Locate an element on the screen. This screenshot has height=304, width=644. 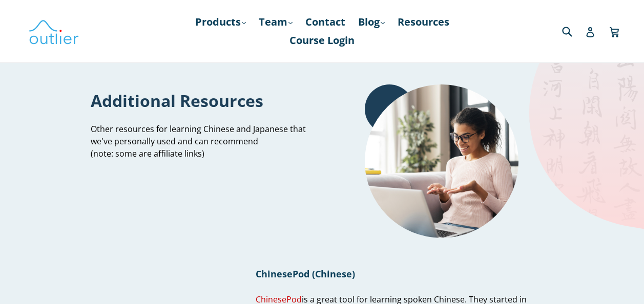
a: Team is located at coordinates (276, 22).